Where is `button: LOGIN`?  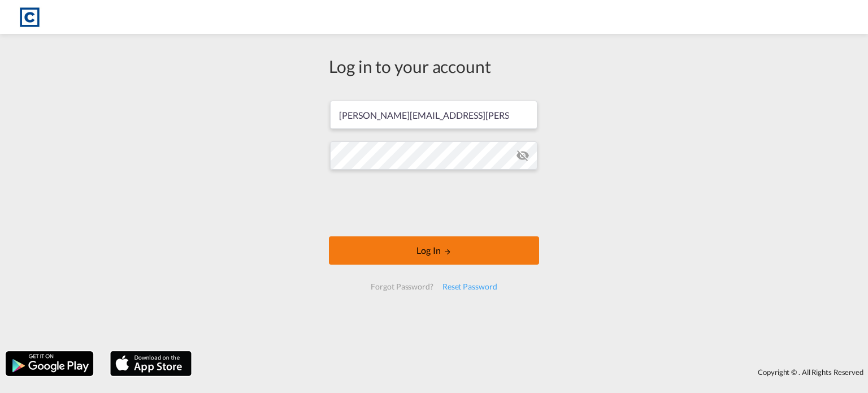 button: LOGIN is located at coordinates (434, 251).